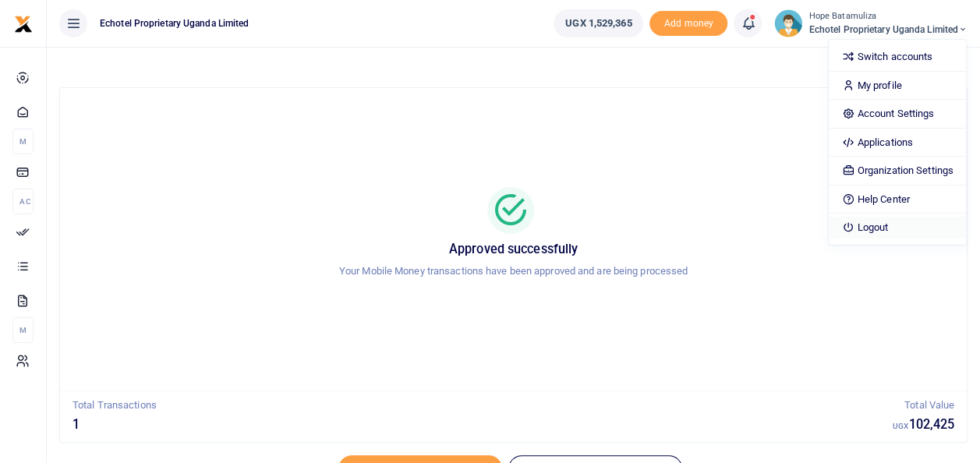  What do you see at coordinates (871, 23) in the screenshot?
I see `a: profile-user Hope Batamuliza Echotel Proprietary Uganda Limited` at bounding box center [871, 23].